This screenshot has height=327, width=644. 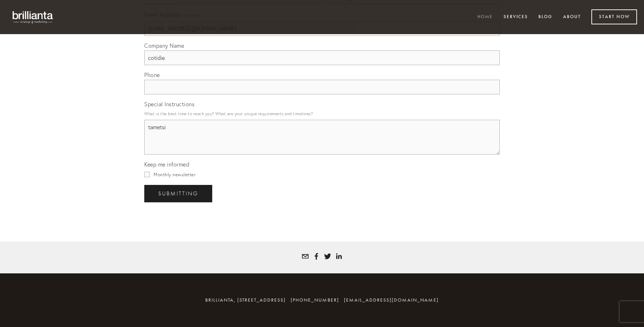 What do you see at coordinates (170, 104) in the screenshot?
I see `span: Special Instructions` at bounding box center [170, 104].